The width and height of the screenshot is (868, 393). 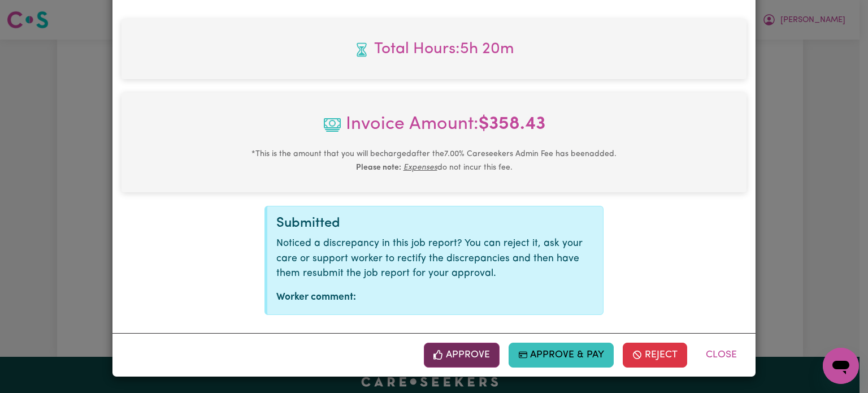 I want to click on u: Expenses, so click(x=421, y=167).